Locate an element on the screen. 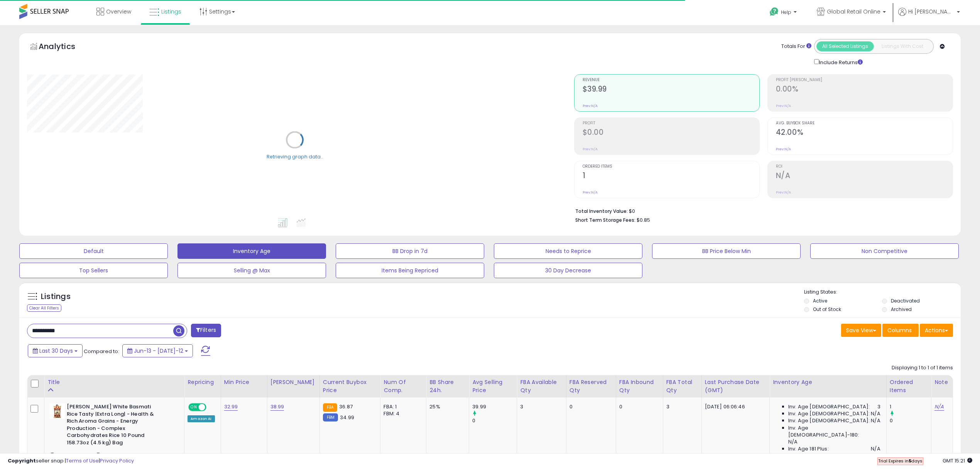 The height and width of the screenshot is (469, 980). button: Top Sellers is located at coordinates (94, 270).